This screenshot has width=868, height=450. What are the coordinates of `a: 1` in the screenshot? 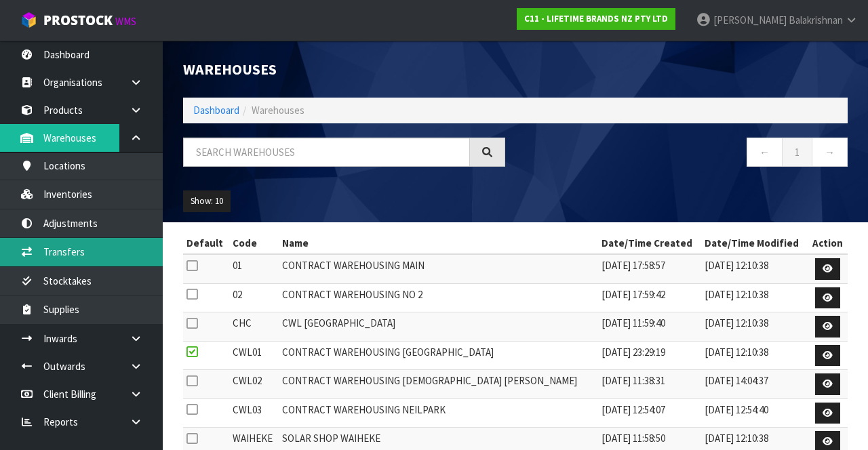 It's located at (796, 152).